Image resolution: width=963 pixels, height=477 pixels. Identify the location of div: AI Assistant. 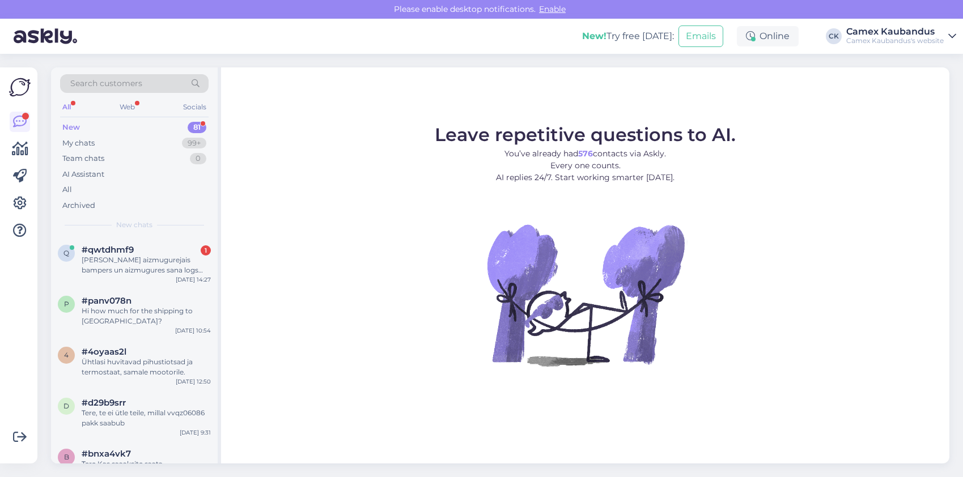
(83, 174).